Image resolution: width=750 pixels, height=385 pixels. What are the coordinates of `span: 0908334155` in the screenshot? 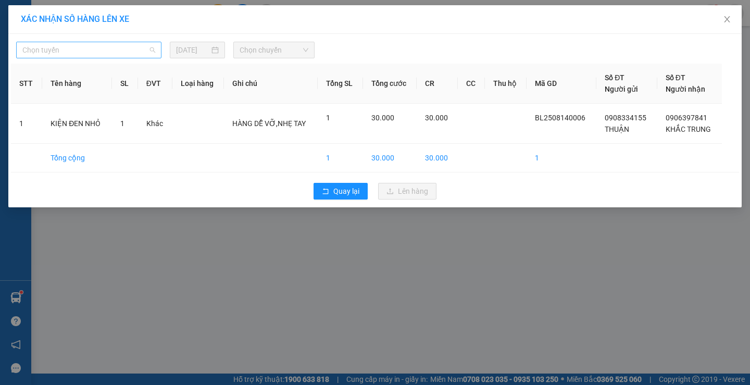 It's located at (625, 118).